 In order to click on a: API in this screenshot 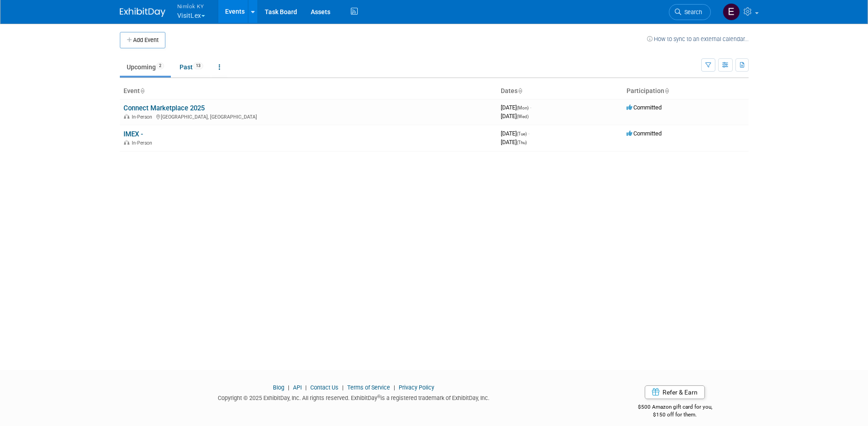, I will do `click(297, 387)`.